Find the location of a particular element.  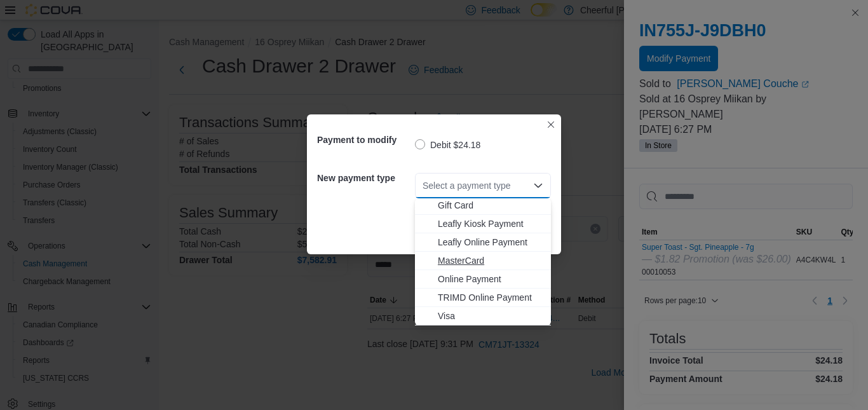

span: Leafly Kiosk Payment is located at coordinates (490, 223).